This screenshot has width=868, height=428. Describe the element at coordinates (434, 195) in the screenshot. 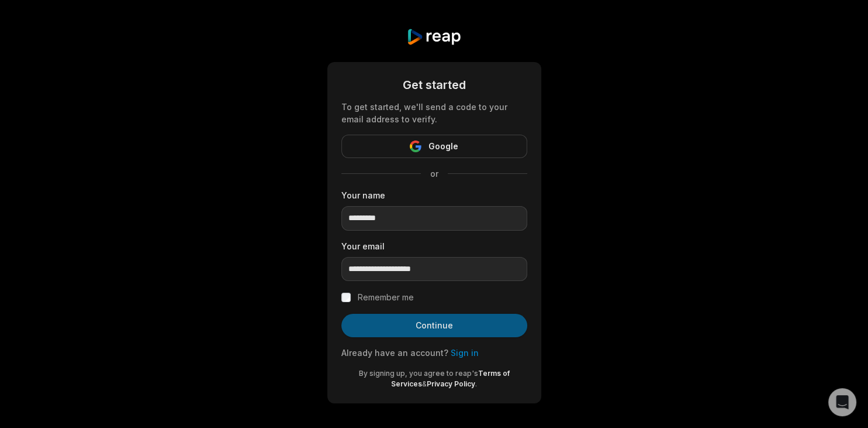

I see `label: Your name` at that location.